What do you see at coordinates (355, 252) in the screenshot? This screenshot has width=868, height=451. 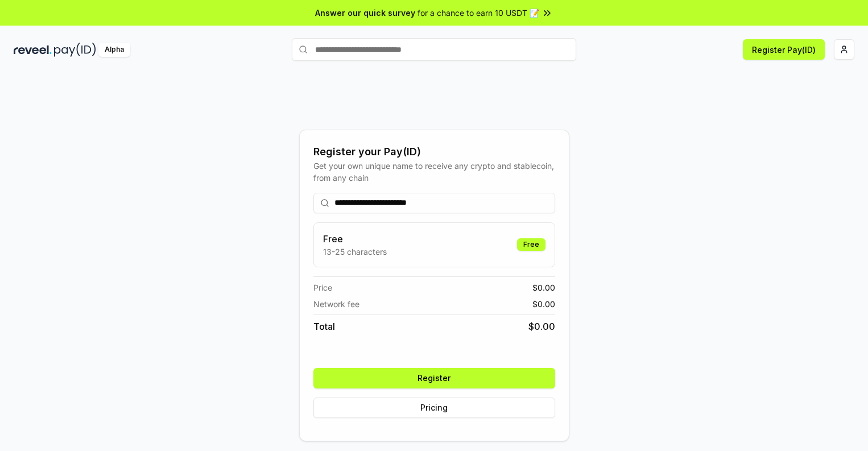 I see `p: 13-25 characters` at bounding box center [355, 252].